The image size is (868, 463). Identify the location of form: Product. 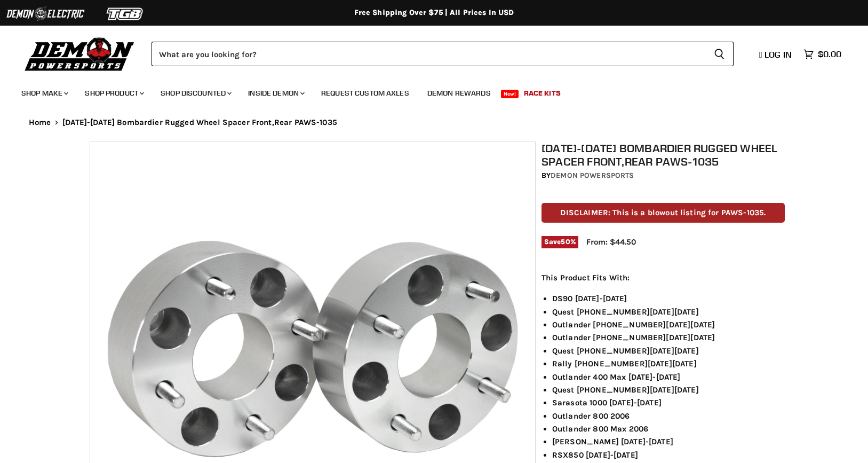
(443, 54).